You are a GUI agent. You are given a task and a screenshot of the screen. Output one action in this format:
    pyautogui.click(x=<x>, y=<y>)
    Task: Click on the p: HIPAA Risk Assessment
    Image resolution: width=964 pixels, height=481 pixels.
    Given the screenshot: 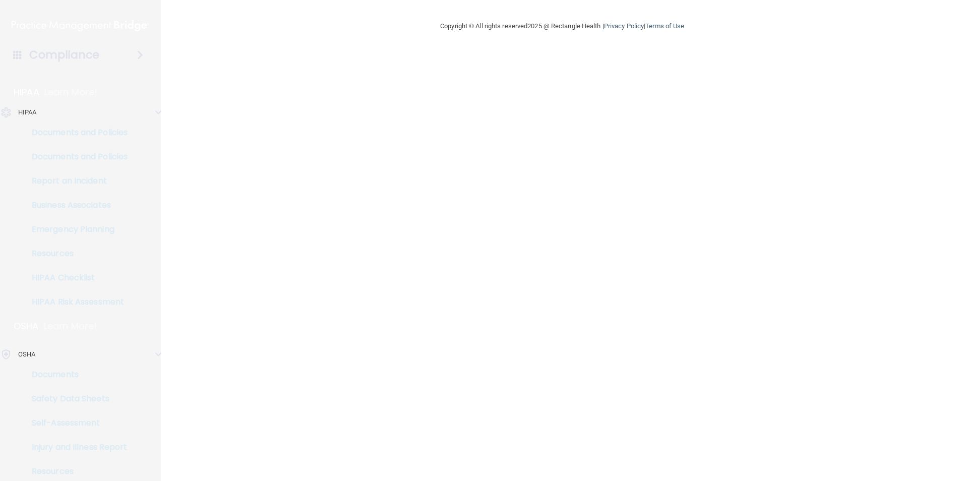 What is the action you would take?
    pyautogui.click(x=75, y=302)
    